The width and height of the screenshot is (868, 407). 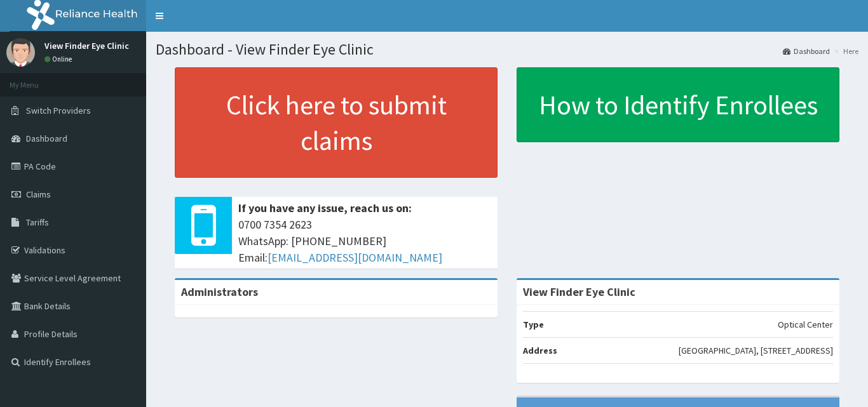 I want to click on span: Claims, so click(x=38, y=194).